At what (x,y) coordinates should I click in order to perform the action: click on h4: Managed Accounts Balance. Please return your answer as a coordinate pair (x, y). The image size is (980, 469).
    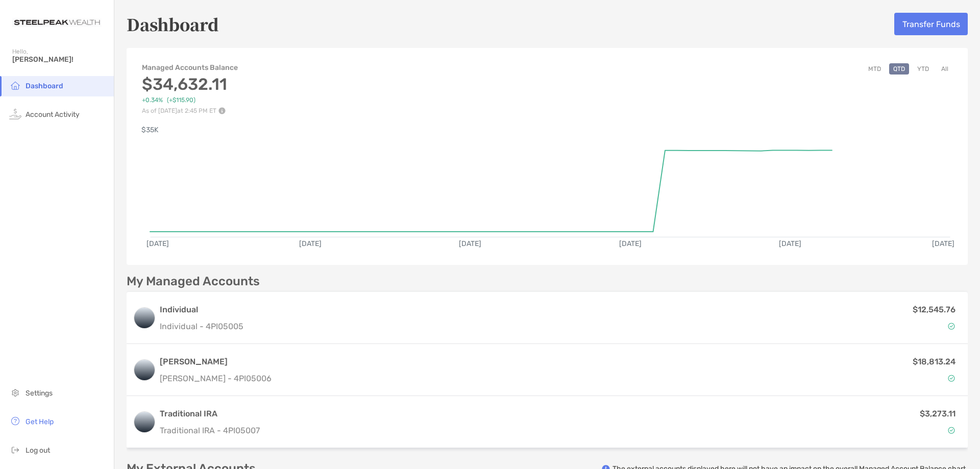
    Looking at the image, I should click on (190, 68).